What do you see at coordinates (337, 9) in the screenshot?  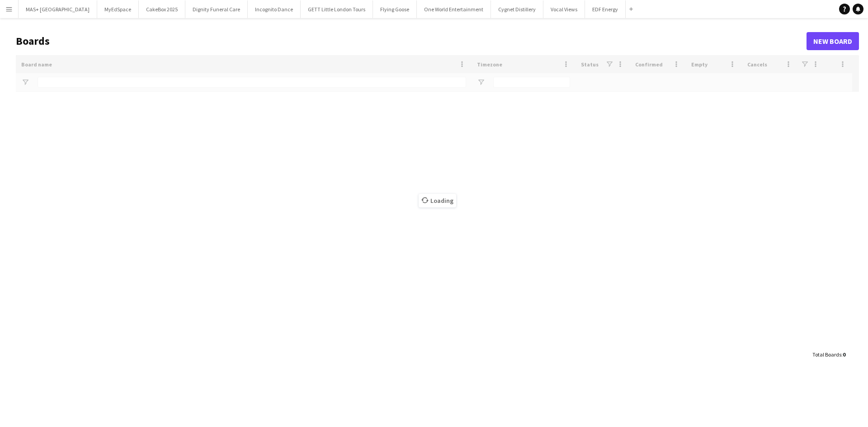 I see `button: GETT Little London Tours` at bounding box center [337, 9].